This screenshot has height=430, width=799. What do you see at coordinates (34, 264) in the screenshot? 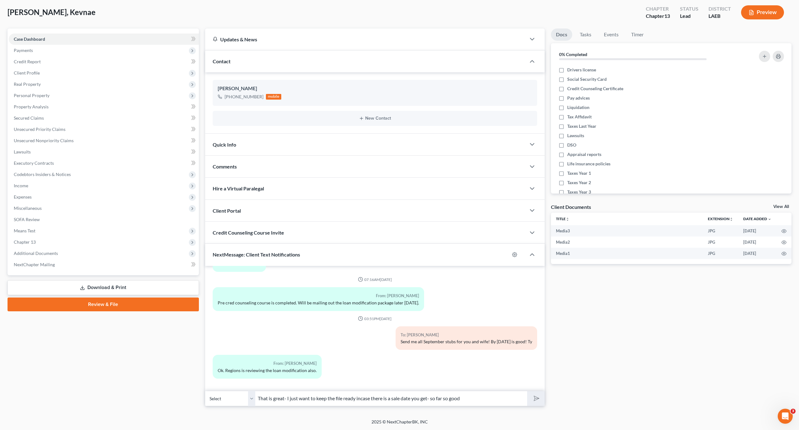
I see `span: NextChapter Mailing` at bounding box center [34, 264].